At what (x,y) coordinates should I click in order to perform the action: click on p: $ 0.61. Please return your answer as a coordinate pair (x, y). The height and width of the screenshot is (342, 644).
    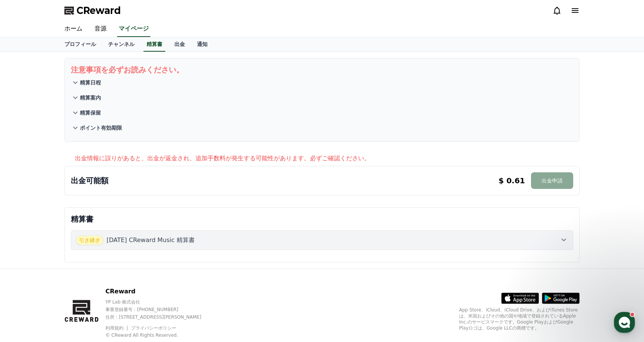
    Looking at the image, I should click on (512, 181).